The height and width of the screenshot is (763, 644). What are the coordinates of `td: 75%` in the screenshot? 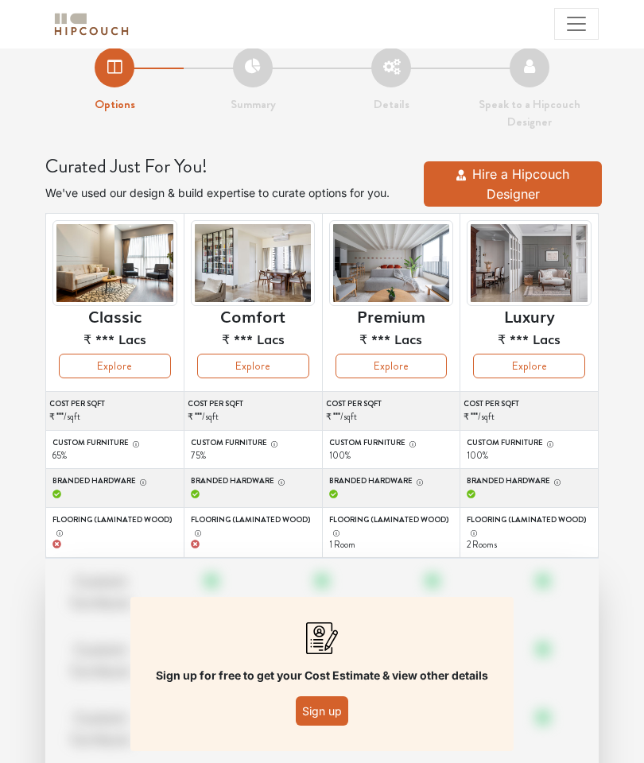 It's located at (253, 449).